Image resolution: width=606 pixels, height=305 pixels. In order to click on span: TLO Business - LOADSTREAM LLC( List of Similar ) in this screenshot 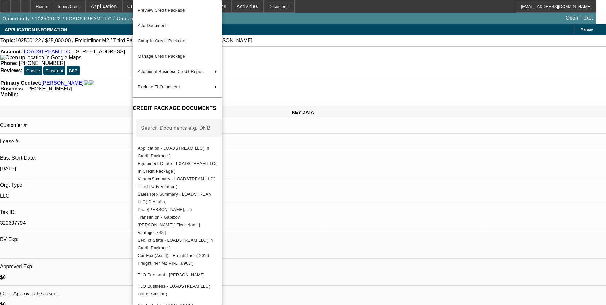, I will do `click(174, 290)`.